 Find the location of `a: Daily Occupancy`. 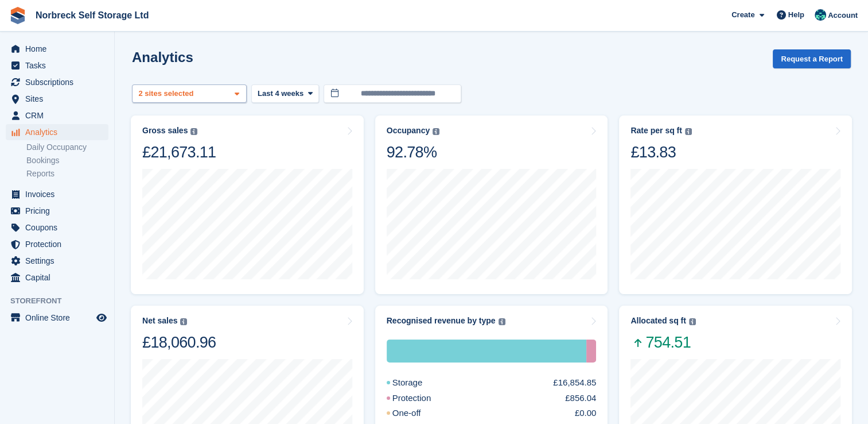

a: Daily Occupancy is located at coordinates (67, 147).